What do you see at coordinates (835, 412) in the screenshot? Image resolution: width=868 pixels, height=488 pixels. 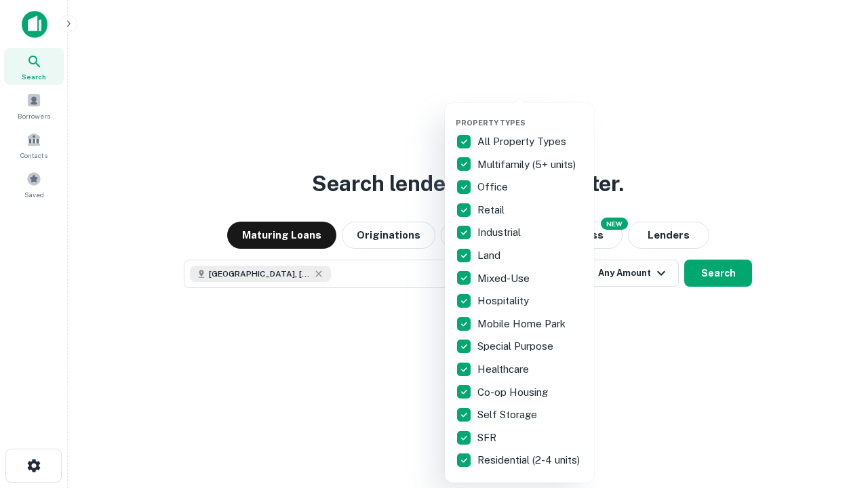 I see `div: Chat Widget` at bounding box center [835, 412].